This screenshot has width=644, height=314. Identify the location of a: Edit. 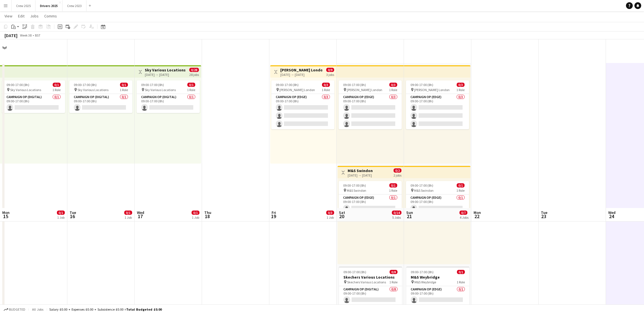
(21, 16).